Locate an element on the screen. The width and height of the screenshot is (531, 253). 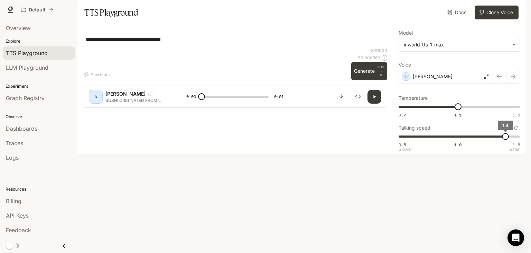
button: Copy Voice ID is located at coordinates (150, 94).